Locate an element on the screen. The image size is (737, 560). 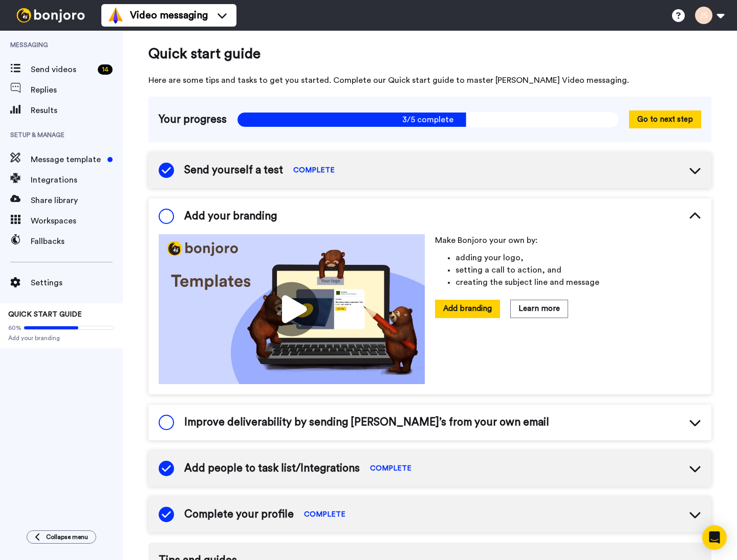
li: setting a call to action, and is located at coordinates (578, 270).